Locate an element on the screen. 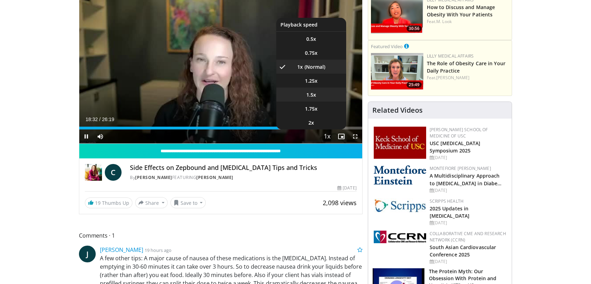  a: The Role of Obesity Care in Your Daily Practice is located at coordinates (466, 67).